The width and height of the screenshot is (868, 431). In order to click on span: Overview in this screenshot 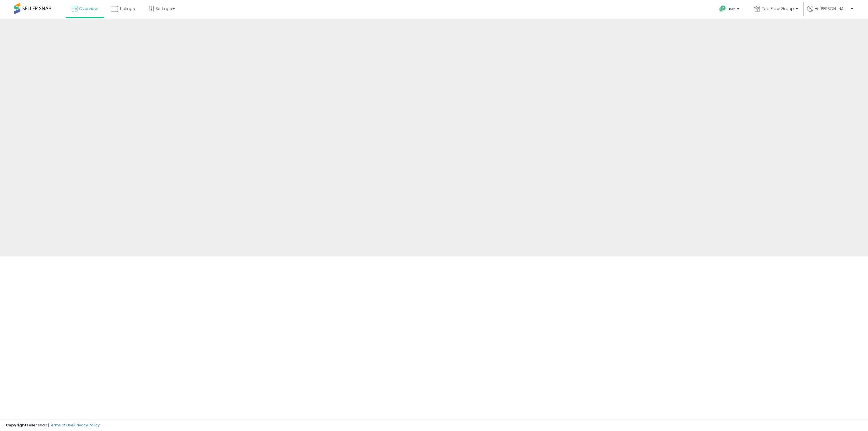, I will do `click(88, 8)`.